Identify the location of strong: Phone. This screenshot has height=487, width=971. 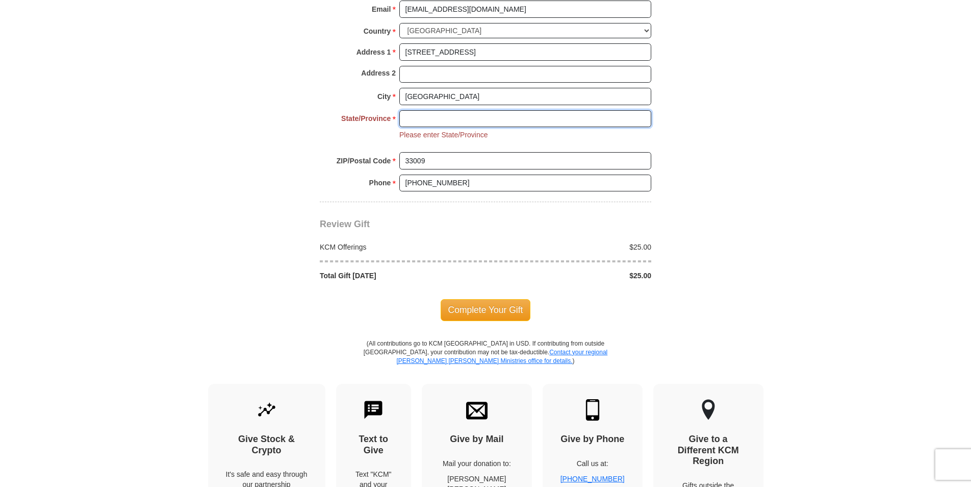
(380, 183).